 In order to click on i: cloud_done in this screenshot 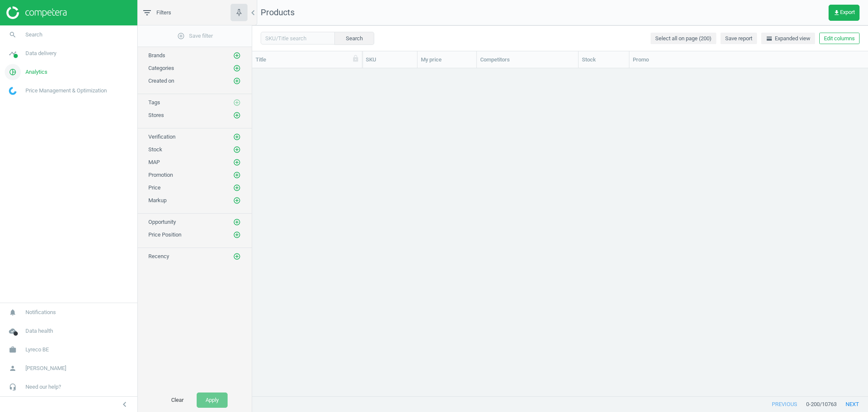, I will do `click(13, 331)`.